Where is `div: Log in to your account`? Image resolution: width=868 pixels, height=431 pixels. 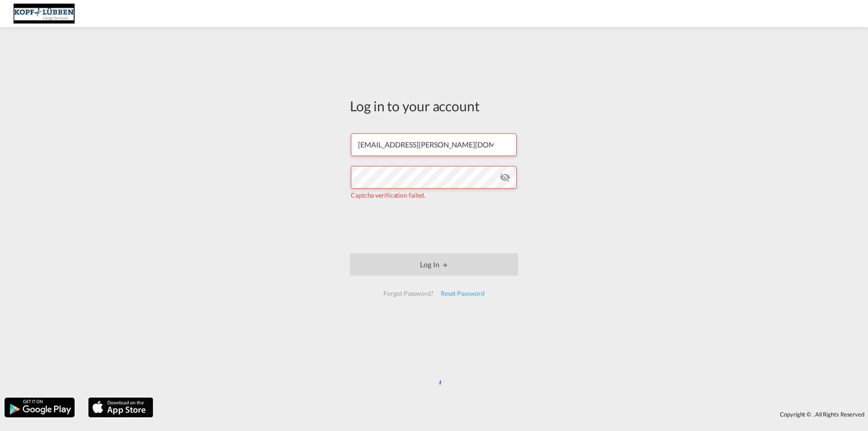
div: Log in to your account is located at coordinates (434, 106).